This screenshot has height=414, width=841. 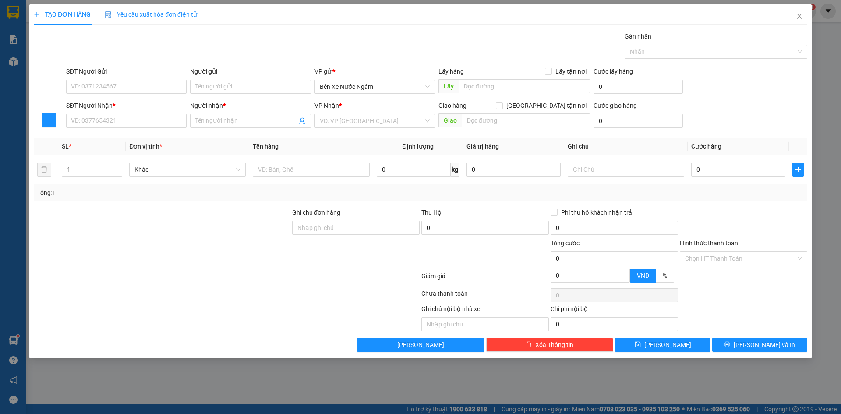 I want to click on label: Ghi chú đơn hàng, so click(x=316, y=212).